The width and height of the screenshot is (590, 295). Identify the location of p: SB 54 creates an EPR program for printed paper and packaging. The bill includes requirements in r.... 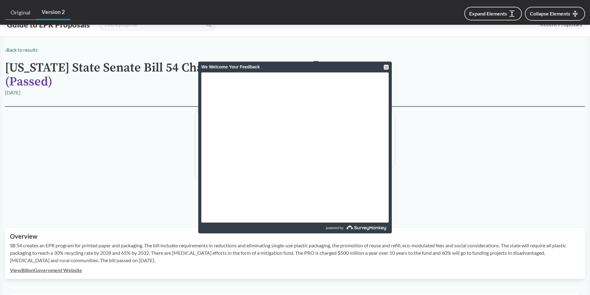
(295, 253).